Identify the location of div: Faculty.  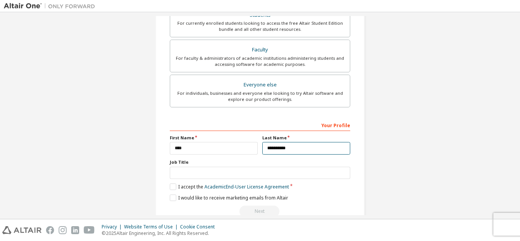
(260, 50).